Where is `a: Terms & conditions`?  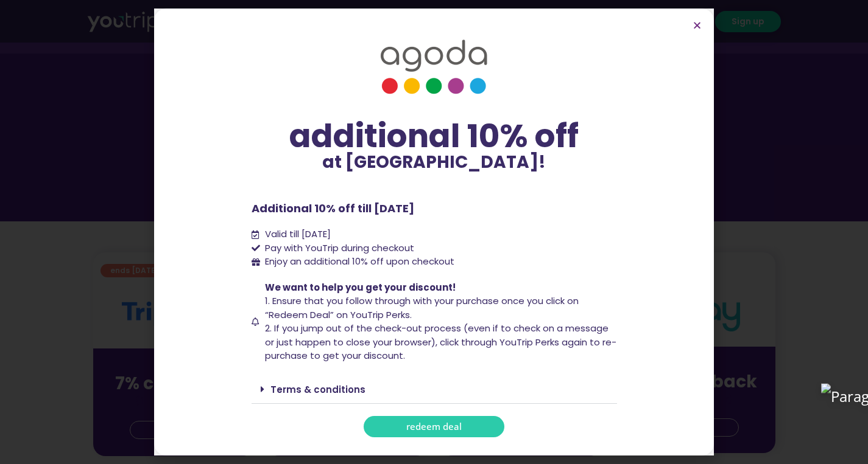 a: Terms & conditions is located at coordinates (318, 390).